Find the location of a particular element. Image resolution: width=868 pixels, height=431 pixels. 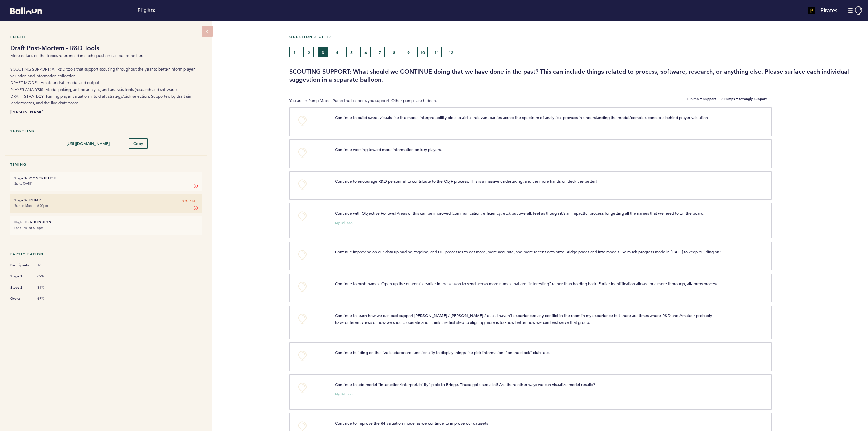

b: 2 Pumps = Strongly Support is located at coordinates (744, 101).